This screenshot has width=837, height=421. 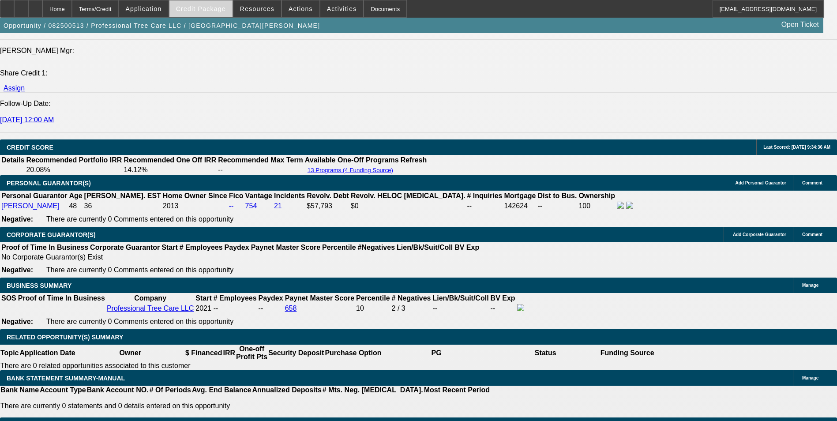 What do you see at coordinates (221, 390) in the screenshot?
I see `th: Avg. End Balance` at bounding box center [221, 390].